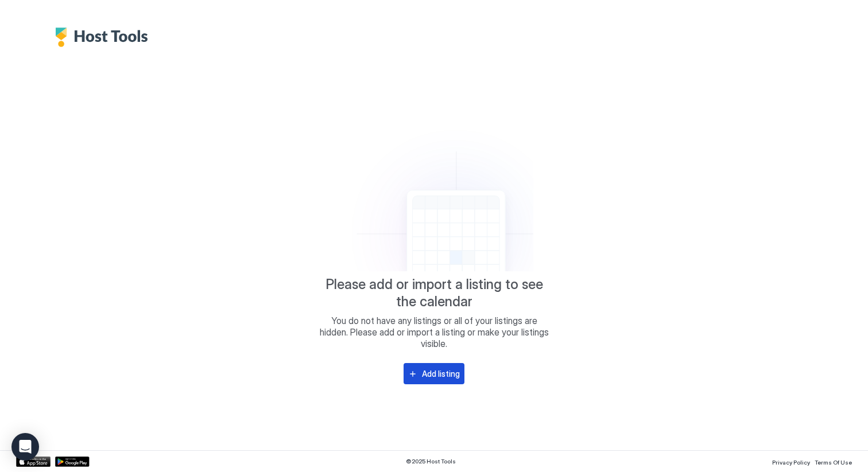  What do you see at coordinates (791, 461) in the screenshot?
I see `a: Privacy Policy` at bounding box center [791, 461].